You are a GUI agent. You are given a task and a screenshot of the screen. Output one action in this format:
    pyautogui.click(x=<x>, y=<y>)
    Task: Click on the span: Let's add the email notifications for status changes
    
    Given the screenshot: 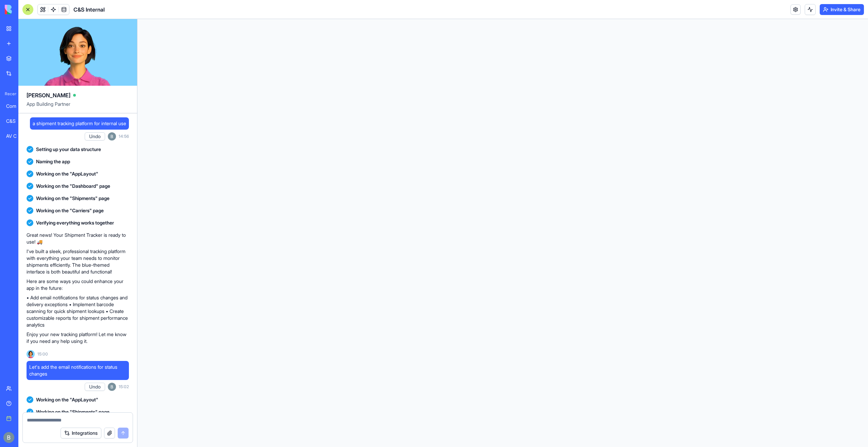 What is the action you would take?
    pyautogui.click(x=78, y=370)
    